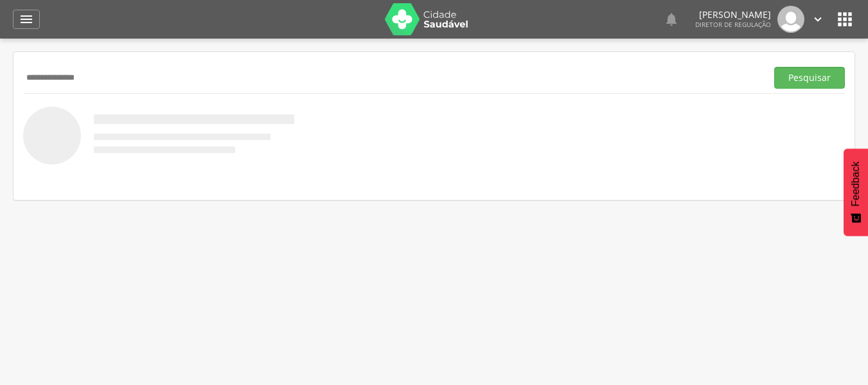 The image size is (868, 385). Describe the element at coordinates (856, 192) in the screenshot. I see `button: Feedback - Mostrar pesquisa` at that location.